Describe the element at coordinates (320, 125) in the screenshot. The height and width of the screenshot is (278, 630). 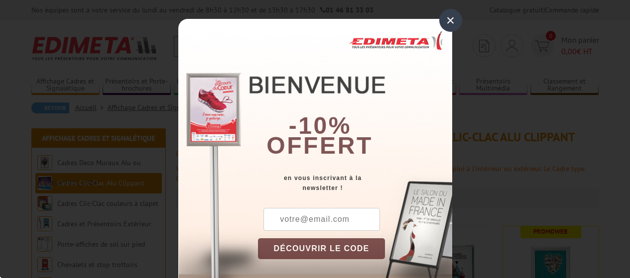
I see `b: -10%` at that location.